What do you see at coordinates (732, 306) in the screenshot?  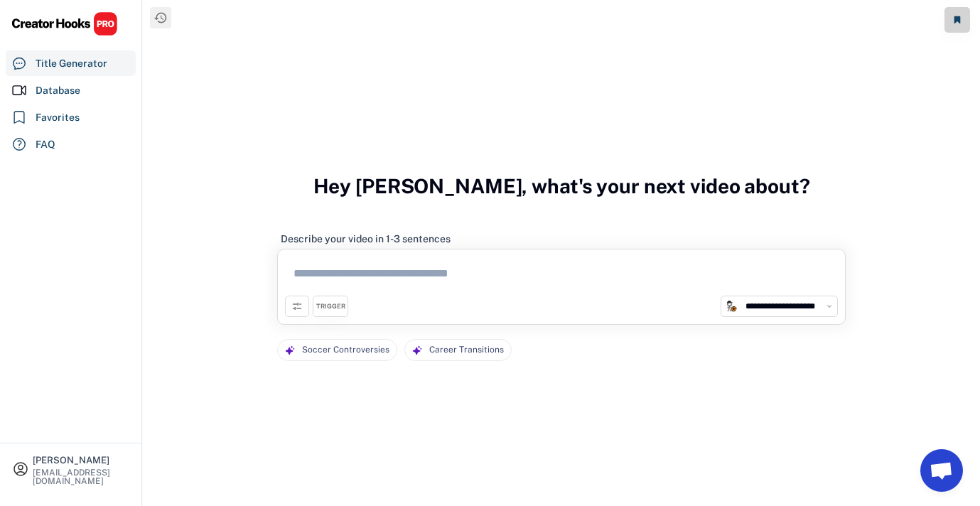 I see `img: channels4_profile.jpg` at bounding box center [732, 306].